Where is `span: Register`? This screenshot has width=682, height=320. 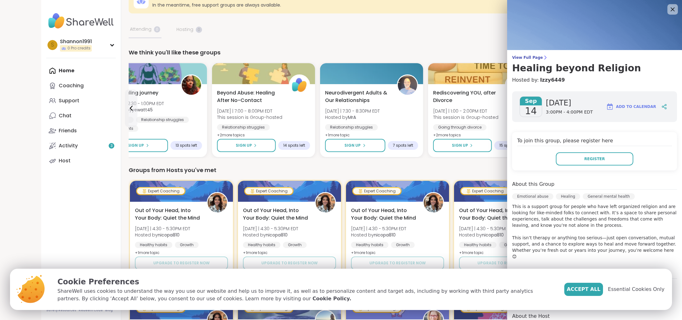 span: Register is located at coordinates (595, 159).